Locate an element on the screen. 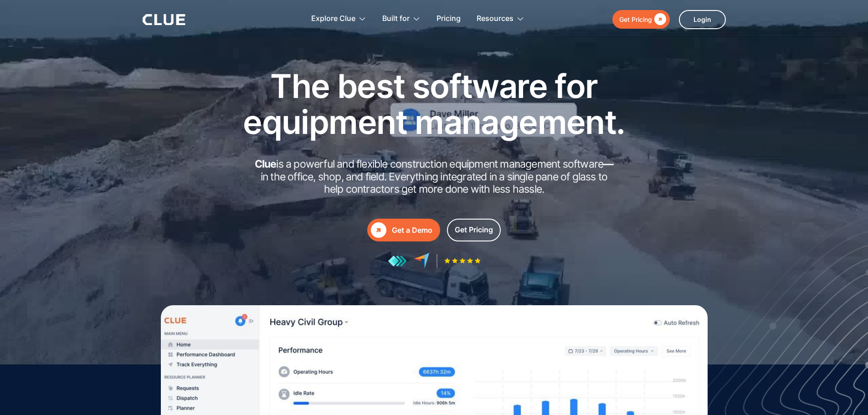 The width and height of the screenshot is (868, 415). h1: The best software for equipment management. is located at coordinates (434, 104).